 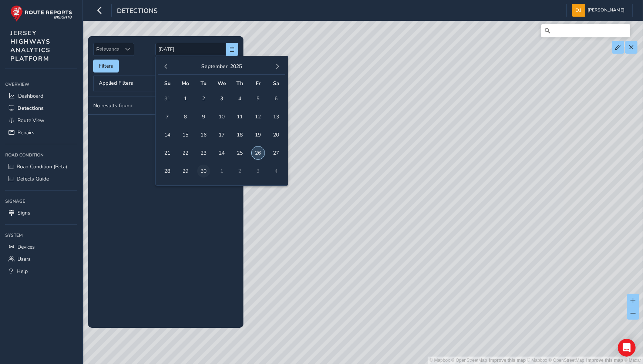 What do you see at coordinates (276, 83) in the screenshot?
I see `span: Sa` at bounding box center [276, 83].